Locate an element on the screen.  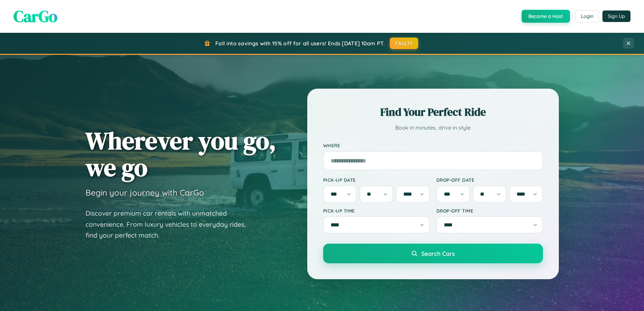
button: Sign Up is located at coordinates (616, 16).